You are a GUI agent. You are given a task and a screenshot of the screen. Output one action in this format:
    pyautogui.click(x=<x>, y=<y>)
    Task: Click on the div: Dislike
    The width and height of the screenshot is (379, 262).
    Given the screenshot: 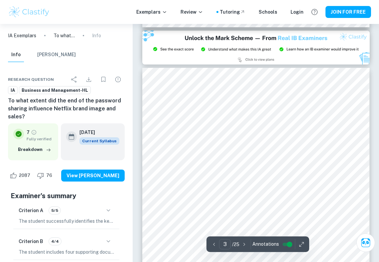 What is the action you would take?
    pyautogui.click(x=46, y=175)
    